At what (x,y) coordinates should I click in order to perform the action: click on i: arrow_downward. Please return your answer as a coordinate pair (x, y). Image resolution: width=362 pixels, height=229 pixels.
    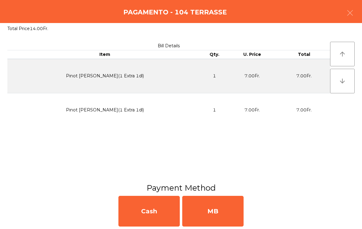
    Looking at the image, I should click on (342, 81).